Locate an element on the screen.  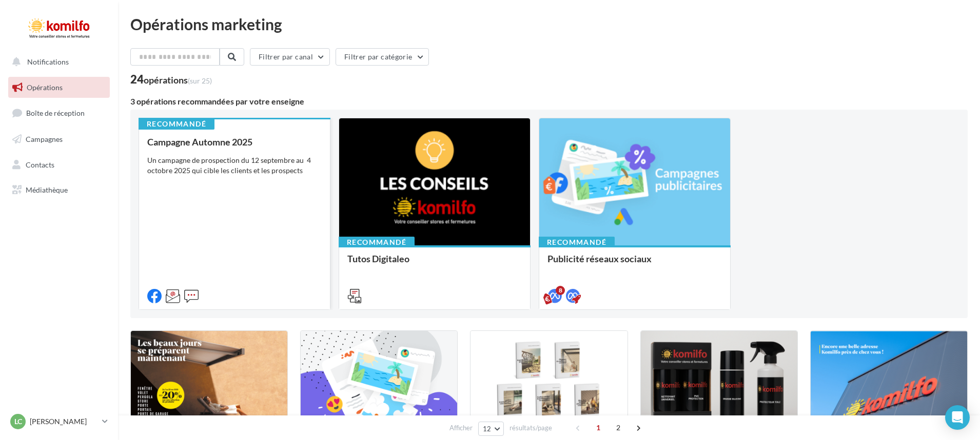
span: Contacts is located at coordinates (40, 164).